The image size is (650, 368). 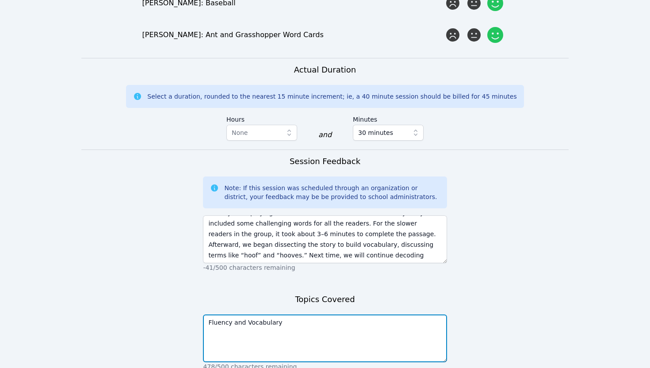 I want to click on div: and, so click(x=325, y=135).